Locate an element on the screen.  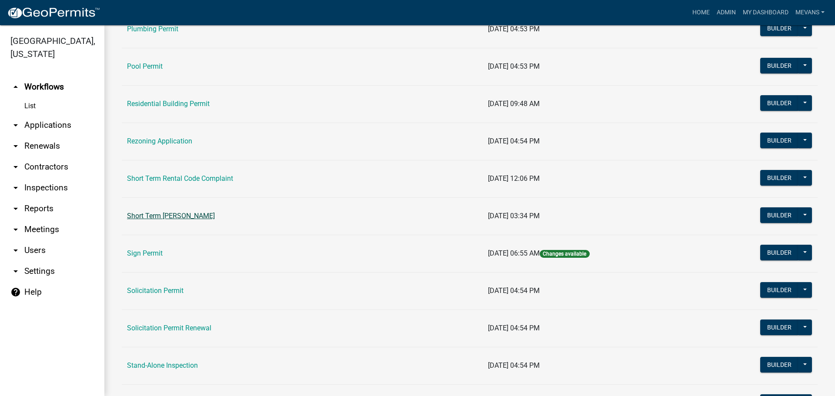
a: Home is located at coordinates (701, 13).